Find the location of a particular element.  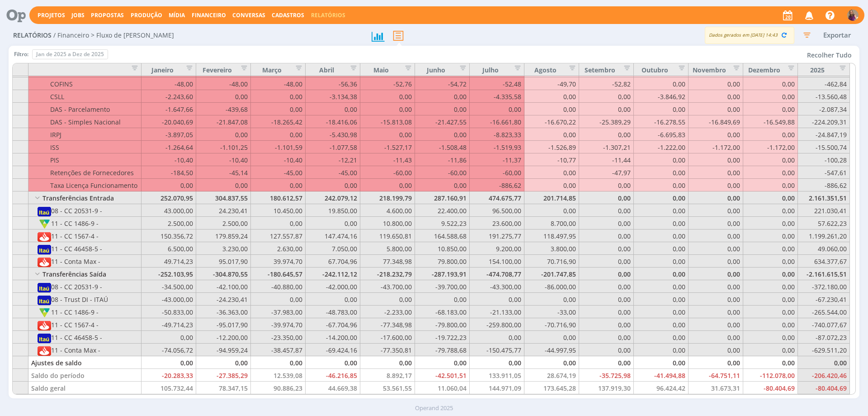

div: 24.230,41 is located at coordinates (223, 210).